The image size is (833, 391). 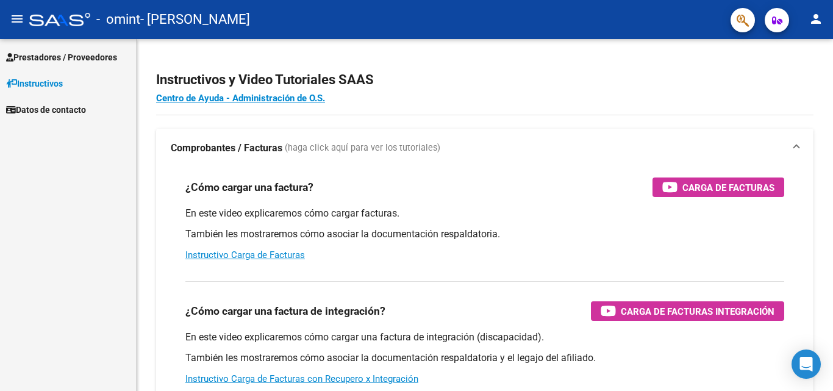 What do you see at coordinates (250, 187) in the screenshot?
I see `h3: ¿Cómo cargar una factura?` at bounding box center [250, 187].